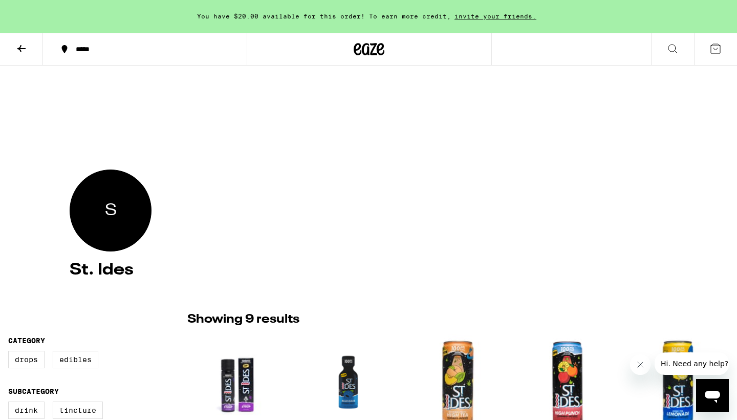 This screenshot has width=737, height=420. I want to click on legend: Subcategory, so click(33, 391).